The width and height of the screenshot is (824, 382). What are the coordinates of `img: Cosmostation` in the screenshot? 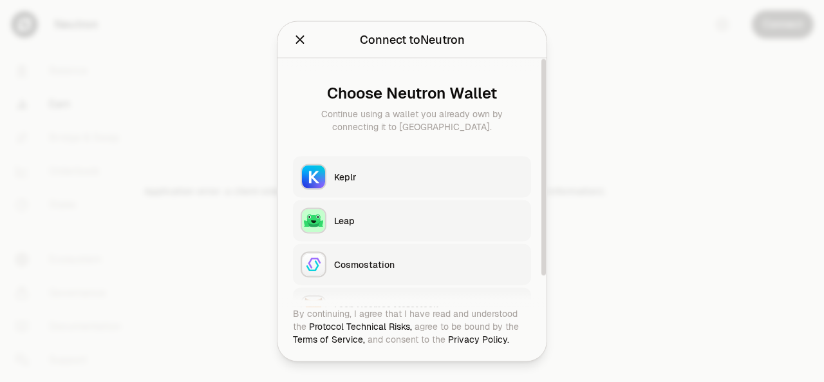 It's located at (313, 264).